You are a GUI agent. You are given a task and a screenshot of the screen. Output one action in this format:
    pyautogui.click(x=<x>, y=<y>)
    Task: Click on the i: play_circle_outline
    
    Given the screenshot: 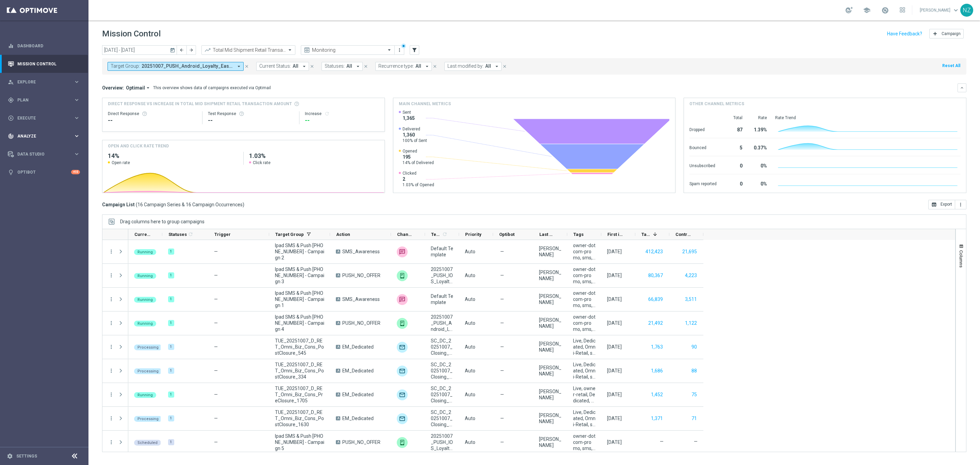 What is the action you would take?
    pyautogui.click(x=11, y=118)
    